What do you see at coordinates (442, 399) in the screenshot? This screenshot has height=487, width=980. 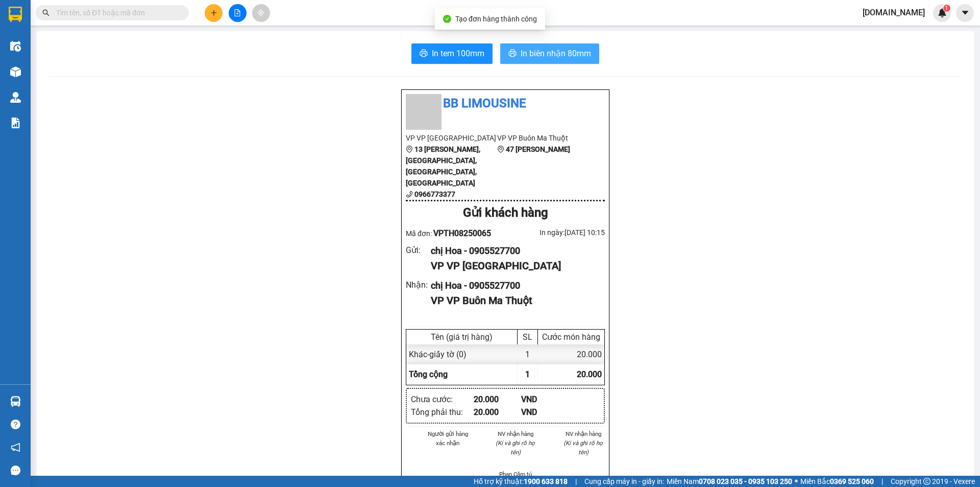 I see `div: Chưa cước :` at bounding box center [442, 399].